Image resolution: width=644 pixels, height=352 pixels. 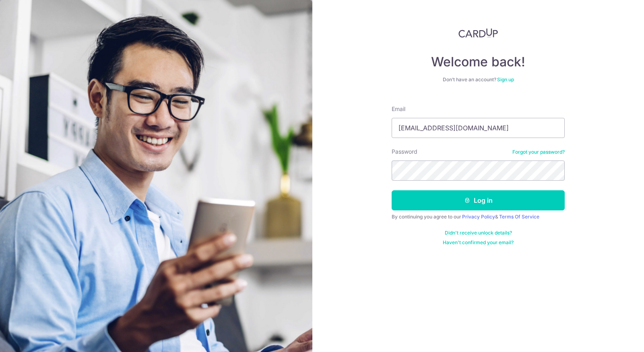 What do you see at coordinates (478, 80) in the screenshot?
I see `div: Don’t have an account?` at bounding box center [478, 80].